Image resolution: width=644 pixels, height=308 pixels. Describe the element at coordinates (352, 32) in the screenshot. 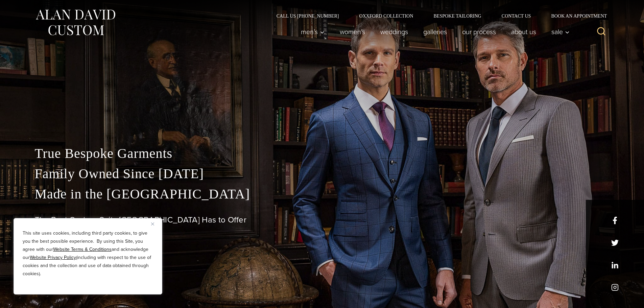

I see `a: Women’s` at that location.